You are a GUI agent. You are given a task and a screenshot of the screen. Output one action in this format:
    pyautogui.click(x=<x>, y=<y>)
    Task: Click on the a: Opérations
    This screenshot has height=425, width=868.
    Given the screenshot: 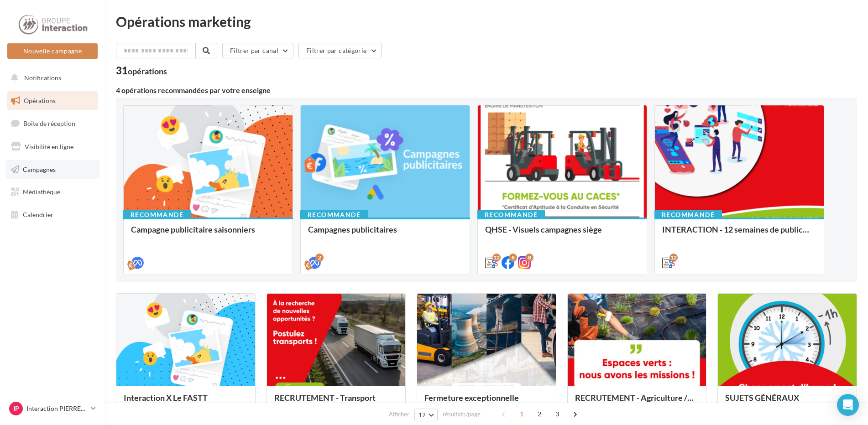 What is the action you would take?
    pyautogui.click(x=53, y=101)
    